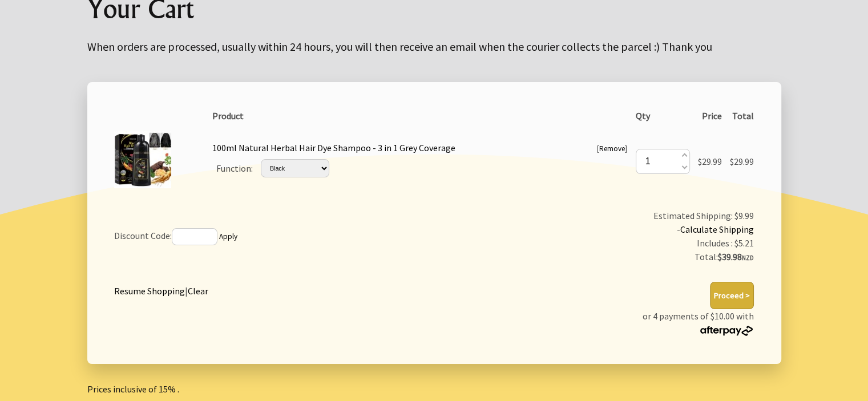 This screenshot has width=868, height=401. I want to click on td: Estimated Shipping: $9.99 -, so click(611, 237).